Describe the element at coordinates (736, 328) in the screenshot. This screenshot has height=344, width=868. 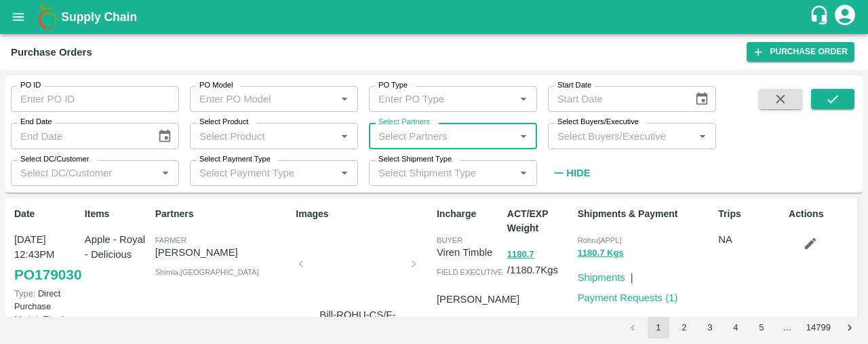
I see `button: Go to page 4` at that location.